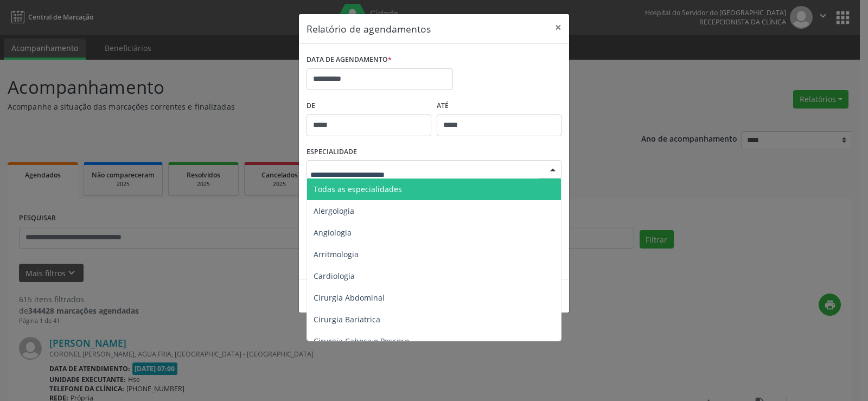 This screenshot has height=401, width=868. Describe the element at coordinates (361, 340) in the screenshot. I see `span: Cirurgia Cabeça e Pescoço` at that location.